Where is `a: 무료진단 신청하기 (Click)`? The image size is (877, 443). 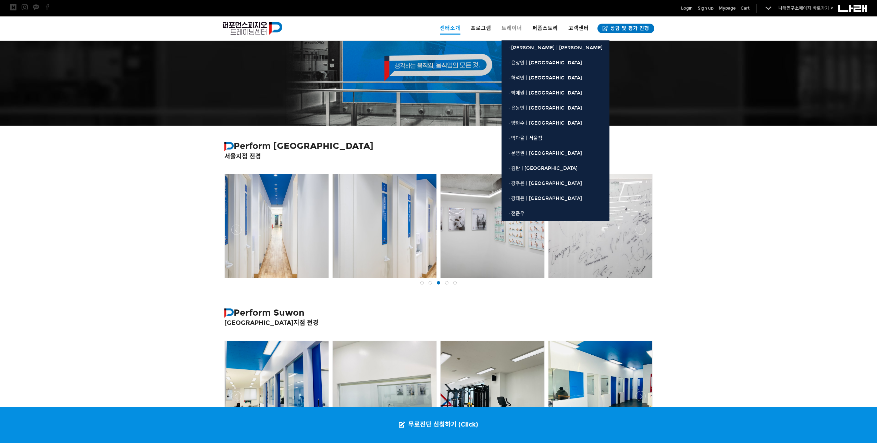
a: 무료진단 신청하기 (Click) is located at coordinates (438, 425).